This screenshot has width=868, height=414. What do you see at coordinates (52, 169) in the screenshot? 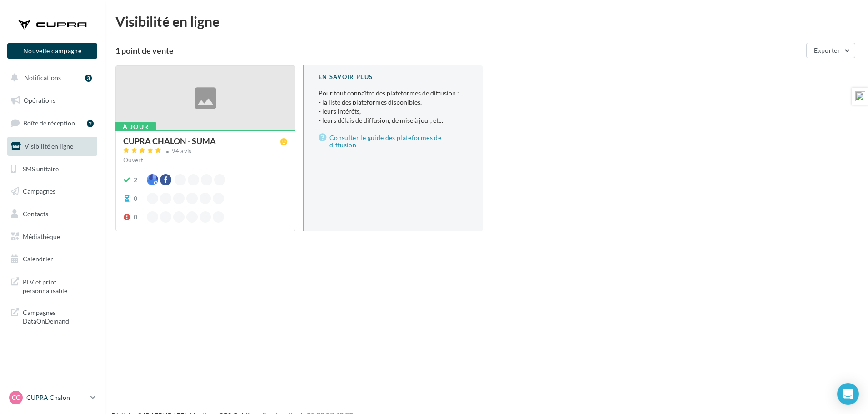
I see `a: SMS unitaire` at bounding box center [52, 169].